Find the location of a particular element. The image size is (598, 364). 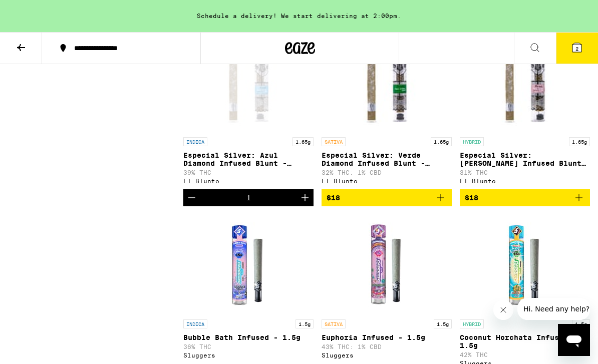

div: 1 is located at coordinates (249, 198).